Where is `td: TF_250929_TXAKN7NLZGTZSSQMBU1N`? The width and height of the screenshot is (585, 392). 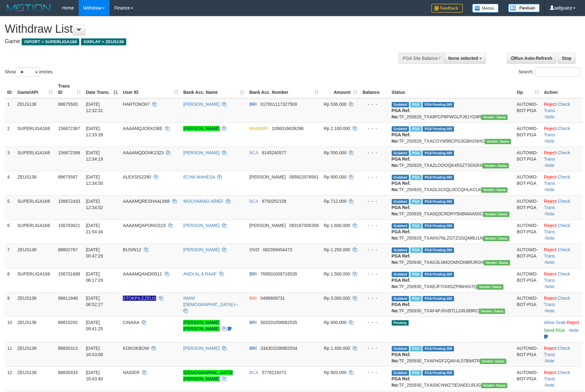
td: TF_250929_TXAKN7NLZGTZSSQMBU1N is located at coordinates (452, 231).